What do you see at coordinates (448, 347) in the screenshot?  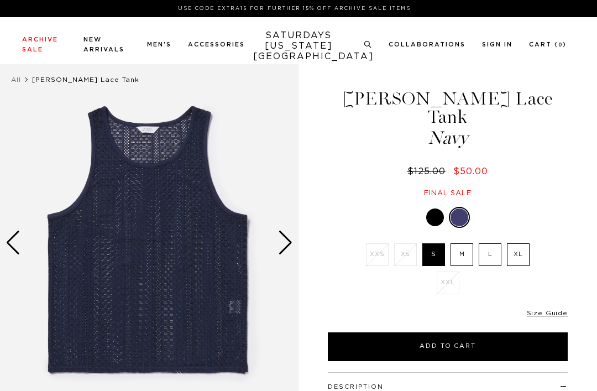 I see `button: Add to Cart` at bounding box center [448, 347].